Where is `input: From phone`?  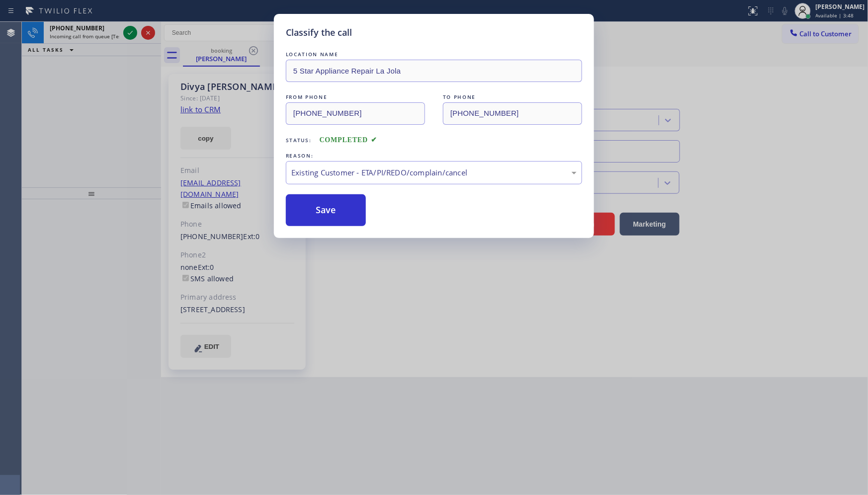 input: From phone is located at coordinates (355, 113).